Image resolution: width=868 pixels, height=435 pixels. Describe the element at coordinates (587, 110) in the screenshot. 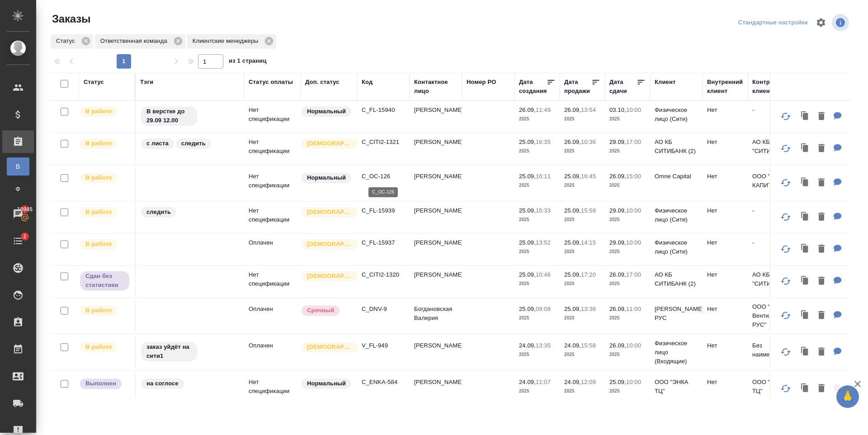

I see `p: 13:54` at that location.